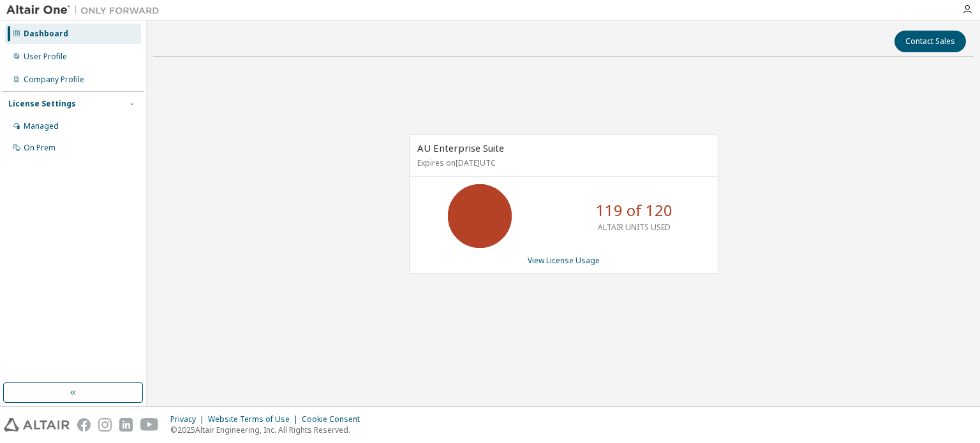  I want to click on span: AU Enterprise Suite, so click(461, 148).